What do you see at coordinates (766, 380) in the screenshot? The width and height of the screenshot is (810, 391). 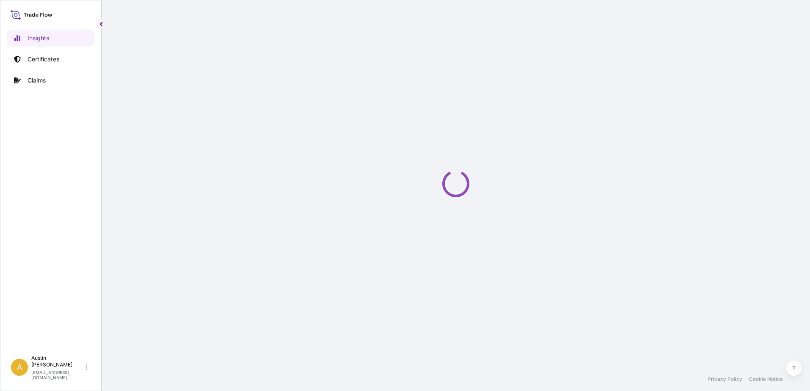 I see `p: Cookie Notice` at bounding box center [766, 380].